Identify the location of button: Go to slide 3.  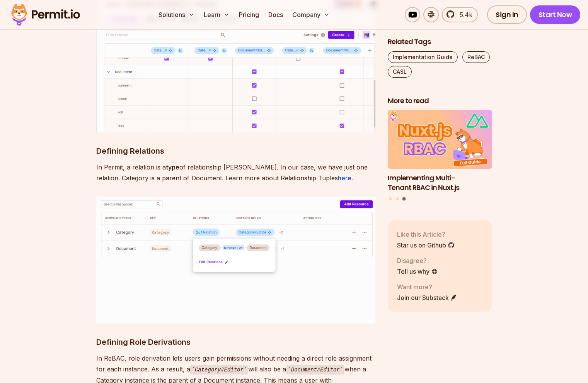
(404, 199).